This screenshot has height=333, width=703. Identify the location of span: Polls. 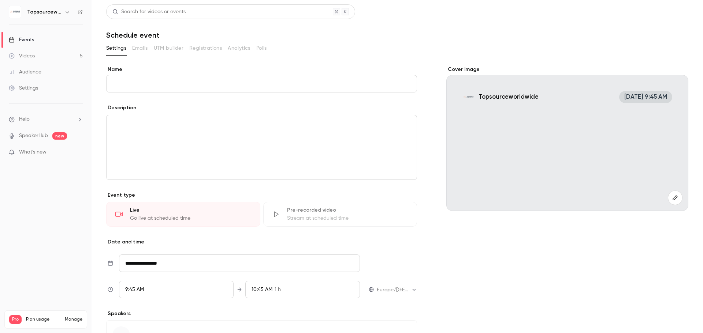
(261, 48).